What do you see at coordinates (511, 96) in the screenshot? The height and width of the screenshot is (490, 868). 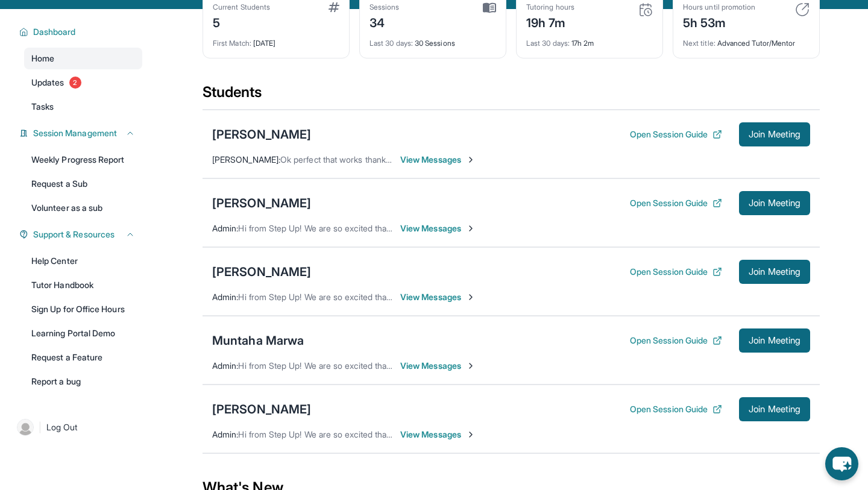 I see `div: Students` at bounding box center [511, 96].